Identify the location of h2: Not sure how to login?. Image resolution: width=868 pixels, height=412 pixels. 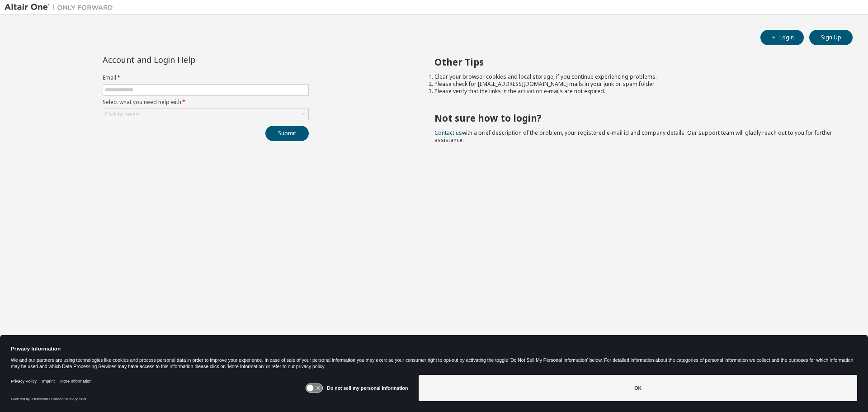
(635, 118).